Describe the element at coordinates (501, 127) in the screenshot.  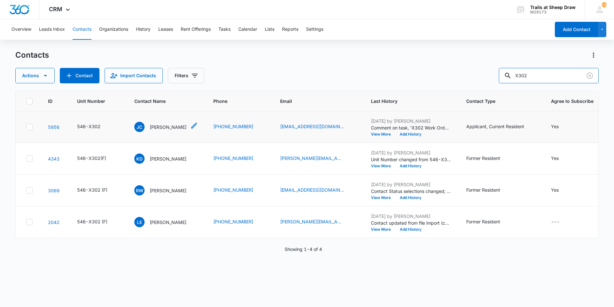
I see `div: Contact Type - Applicant, Current Resident - Select to Edit Field` at that location.